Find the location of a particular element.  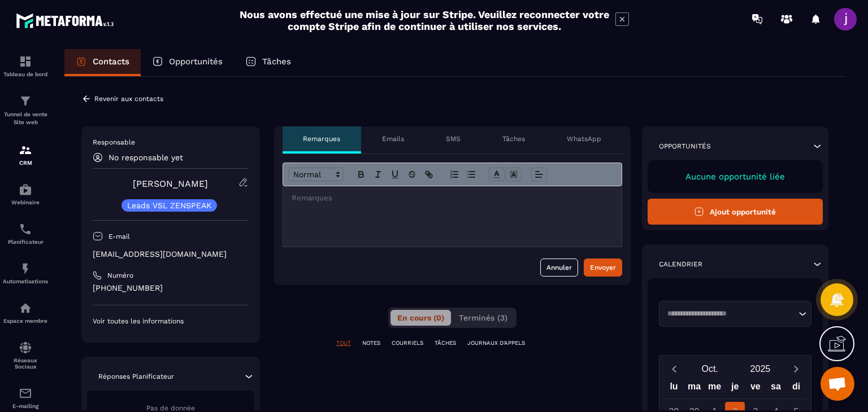

a: automationsautomationsEspace membre is located at coordinates (25, 312).